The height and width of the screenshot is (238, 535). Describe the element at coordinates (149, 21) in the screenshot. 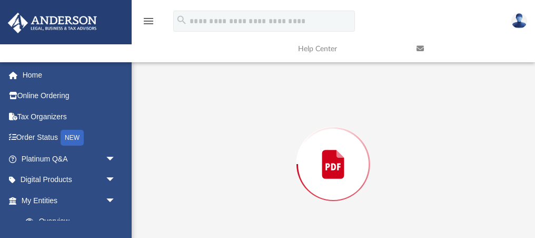

I see `i: menu` at that location.